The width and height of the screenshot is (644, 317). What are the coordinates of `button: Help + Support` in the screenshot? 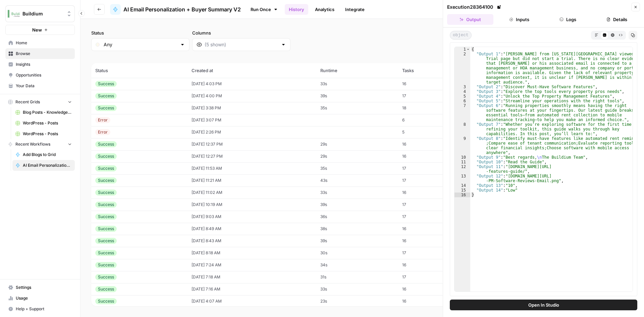 It's located at (40, 308).